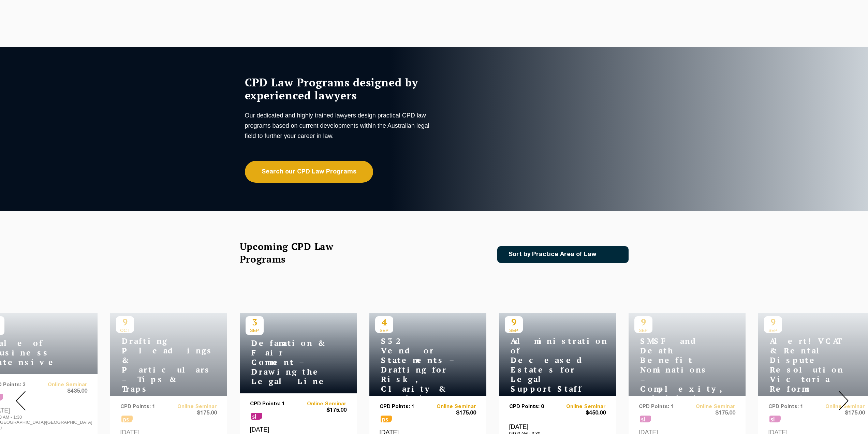  What do you see at coordinates (534, 407) in the screenshot?
I see `p: CPD Points: 0` at bounding box center [534, 407].